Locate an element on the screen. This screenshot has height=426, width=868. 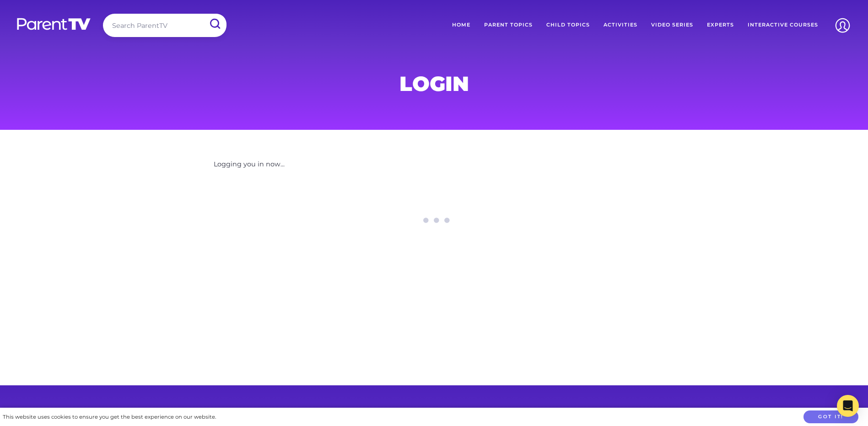
input: Search ParentTV is located at coordinates (165, 25).